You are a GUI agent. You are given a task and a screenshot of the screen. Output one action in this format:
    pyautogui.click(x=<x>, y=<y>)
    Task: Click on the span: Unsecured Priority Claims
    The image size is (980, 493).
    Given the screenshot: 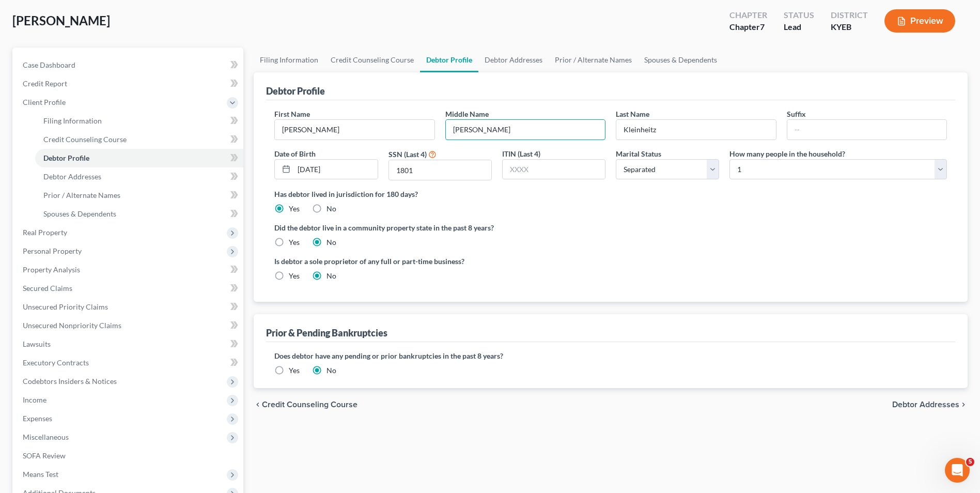 What is the action you would take?
    pyautogui.click(x=65, y=306)
    